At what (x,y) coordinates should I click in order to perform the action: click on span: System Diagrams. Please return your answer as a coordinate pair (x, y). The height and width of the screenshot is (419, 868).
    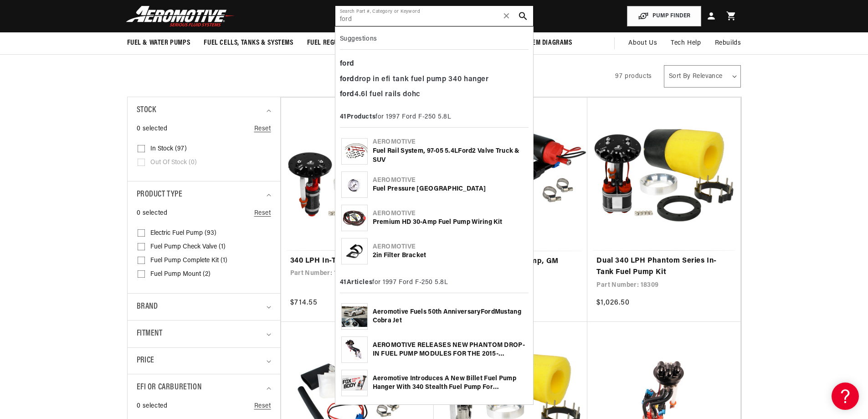
    Looking at the image, I should click on (545, 43).